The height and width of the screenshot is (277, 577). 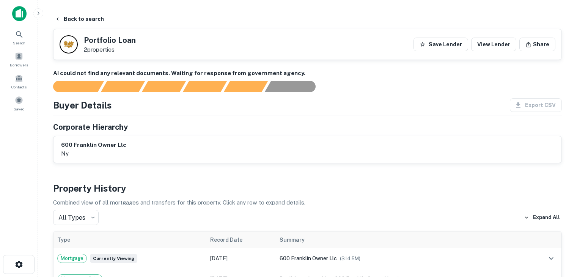 I want to click on p: ny, so click(x=94, y=154).